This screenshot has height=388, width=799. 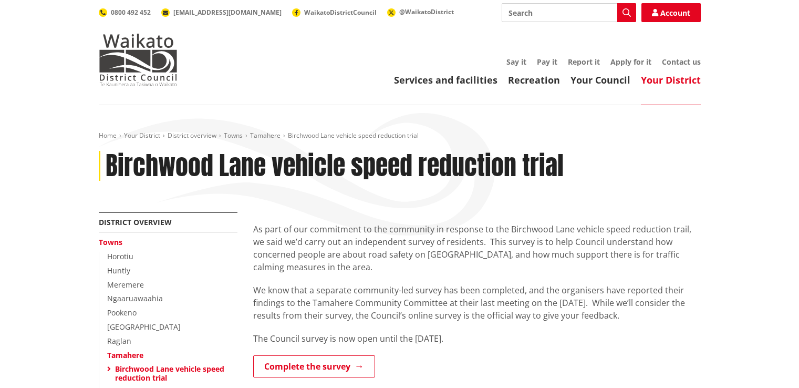 I want to click on a: Home, so click(x=108, y=135).